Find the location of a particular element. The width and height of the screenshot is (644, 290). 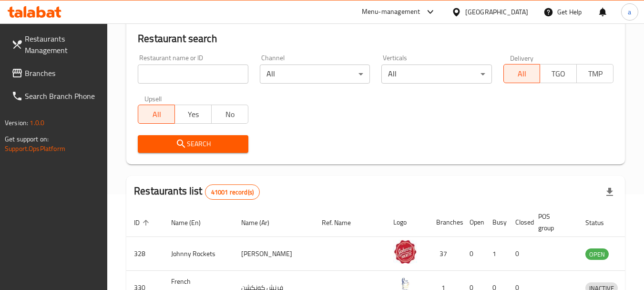

th: Closed is located at coordinates (520, 222).